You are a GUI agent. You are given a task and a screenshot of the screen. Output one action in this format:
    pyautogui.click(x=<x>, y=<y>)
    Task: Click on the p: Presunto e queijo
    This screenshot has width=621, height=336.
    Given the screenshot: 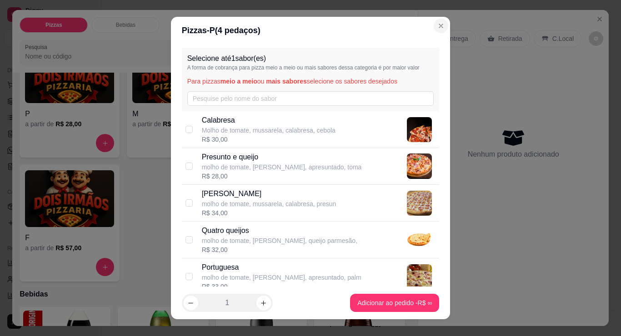 What is the action you would take?
    pyautogui.click(x=282, y=157)
    